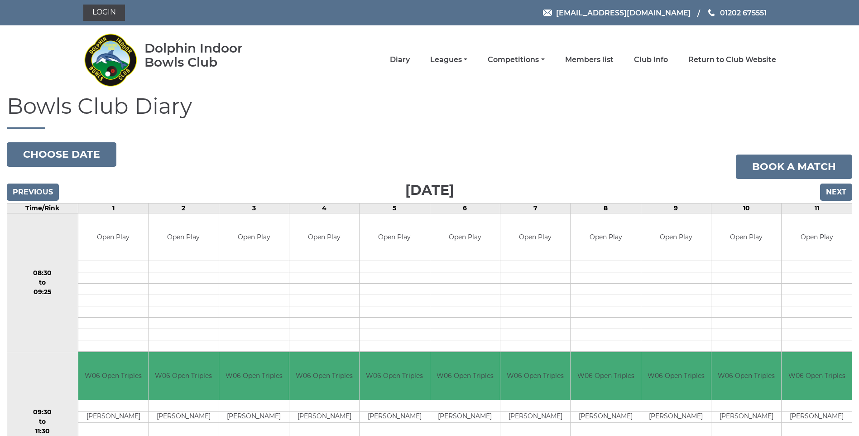  I want to click on td: 5, so click(394, 208).